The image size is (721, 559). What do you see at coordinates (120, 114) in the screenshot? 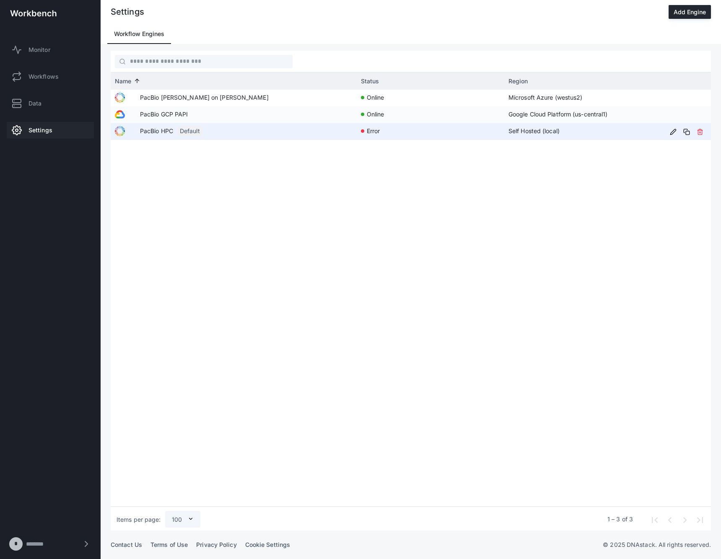
I see `img: PacBio GCP PAPI` at bounding box center [120, 114].